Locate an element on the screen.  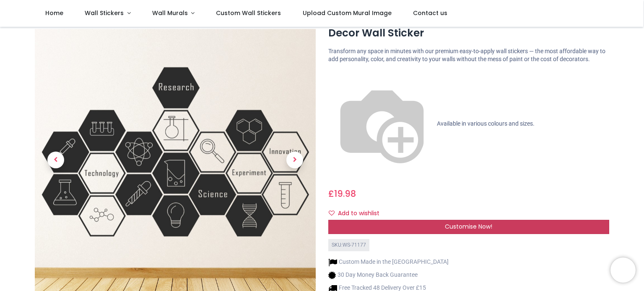
a: Previous is located at coordinates (56, 160).